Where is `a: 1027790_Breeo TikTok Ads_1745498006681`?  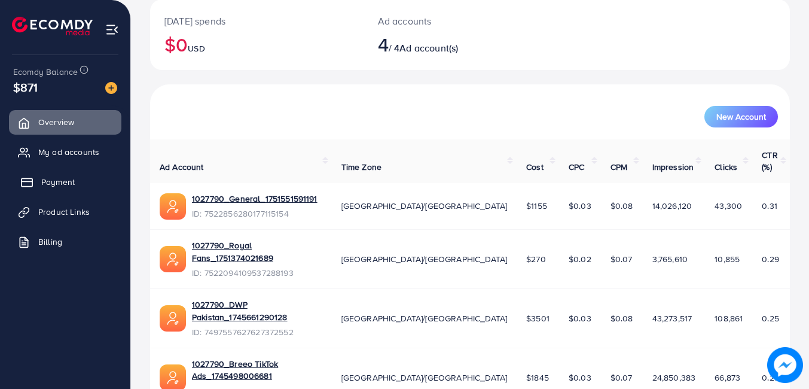
a: 1027790_Breeo TikTok Ads_1745498006681 is located at coordinates (257, 369).